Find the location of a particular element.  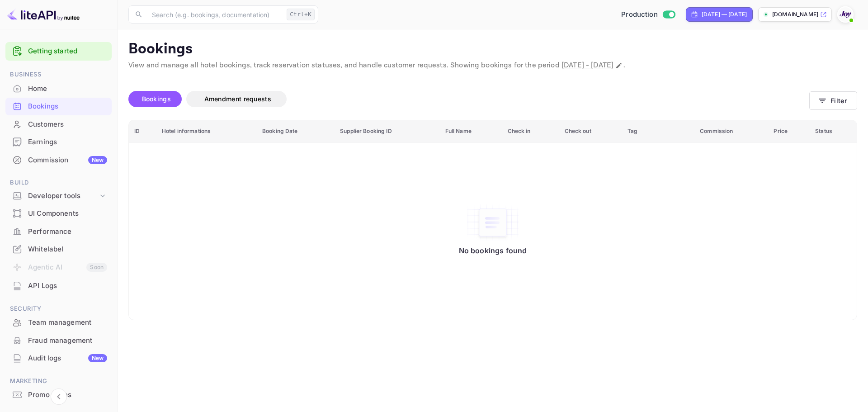

div: Audit logsNew is located at coordinates (58, 358).